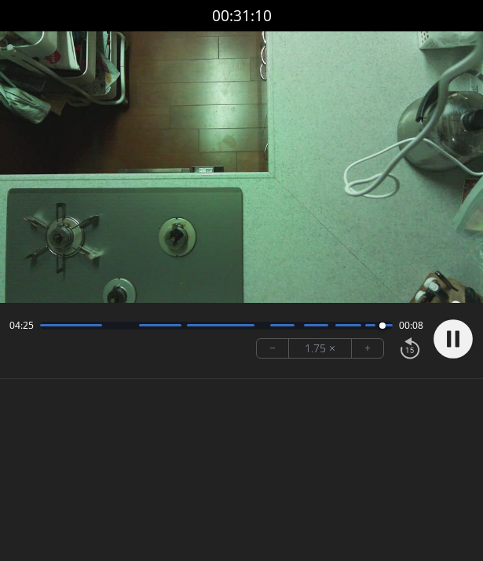  I want to click on a: 00:31:10, so click(242, 16).